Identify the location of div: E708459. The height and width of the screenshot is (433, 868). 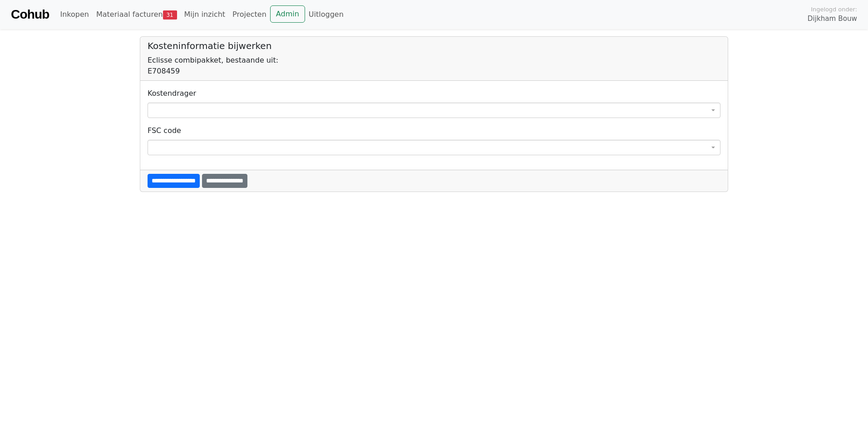
(434, 71).